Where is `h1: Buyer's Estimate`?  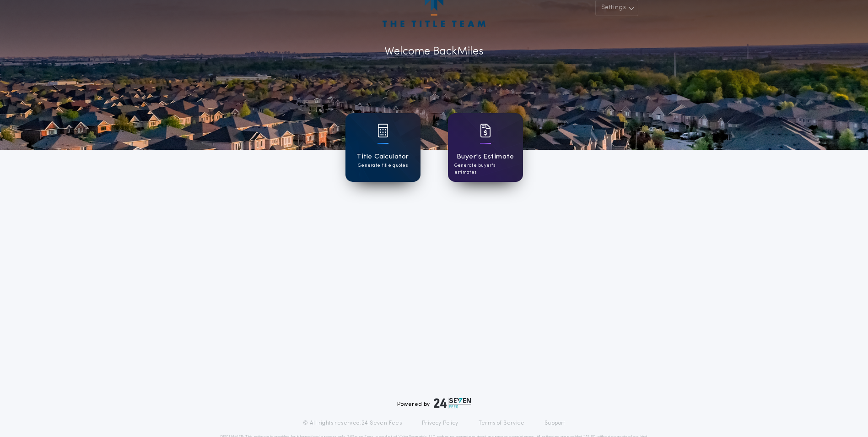
h1: Buyer's Estimate is located at coordinates (485, 157).